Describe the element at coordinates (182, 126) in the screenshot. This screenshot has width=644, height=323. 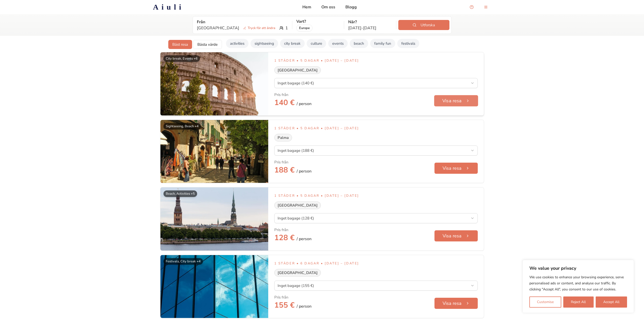
I see `div: Sightseeing, Beach +4` at that location.